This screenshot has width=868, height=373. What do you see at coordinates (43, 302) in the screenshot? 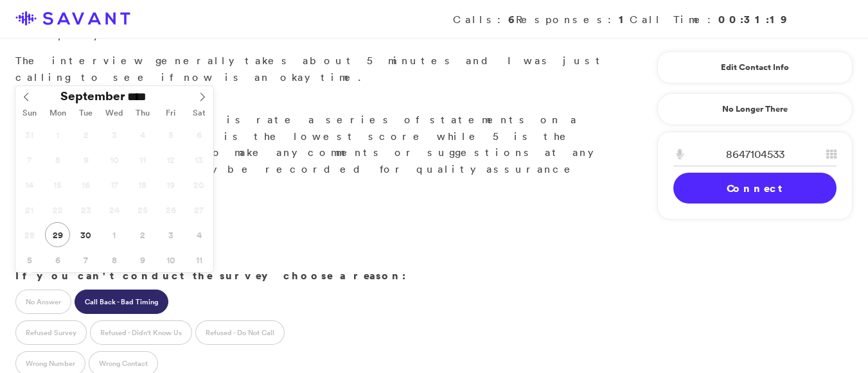
I see `label: No Answer` at bounding box center [43, 302].